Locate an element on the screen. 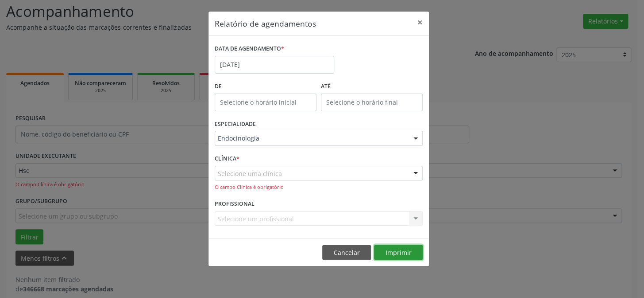 Image resolution: width=644 pixels, height=298 pixels. label: DATA DE AGENDAMENTO is located at coordinates (249, 49).